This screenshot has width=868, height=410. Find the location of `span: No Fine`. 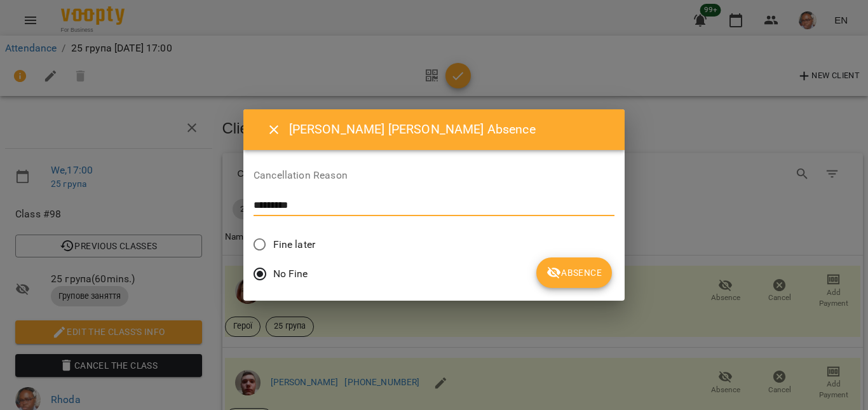

span: No Fine is located at coordinates (290, 274).